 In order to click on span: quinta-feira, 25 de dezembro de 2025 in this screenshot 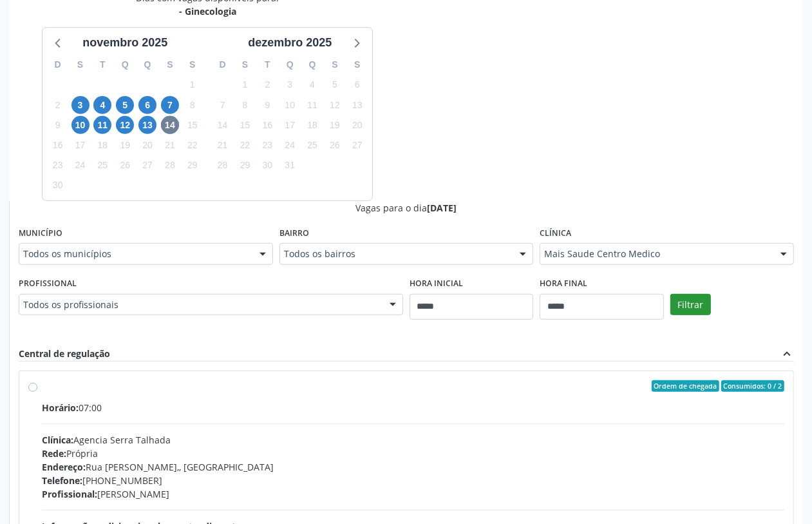, I will do `click(313, 145)`.